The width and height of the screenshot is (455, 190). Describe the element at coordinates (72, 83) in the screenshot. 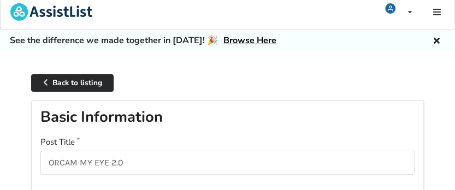

I see `a: Back to listing` at that location.